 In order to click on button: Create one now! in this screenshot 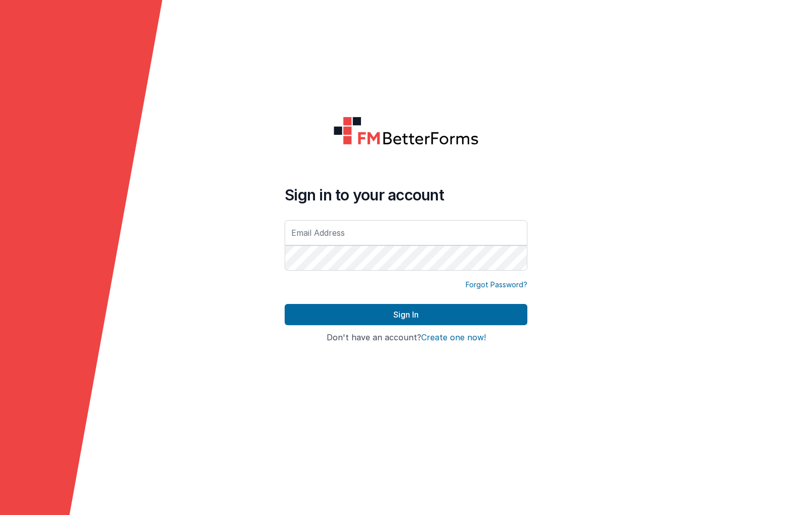, I will do `click(453, 338)`.